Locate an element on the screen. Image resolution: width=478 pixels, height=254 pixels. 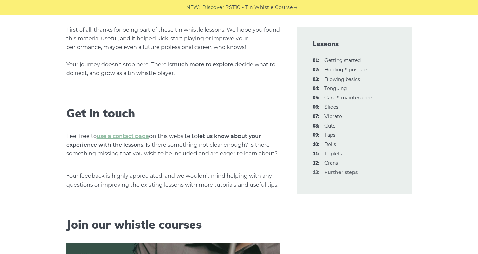
a: 08:Cuts is located at coordinates (330, 126).